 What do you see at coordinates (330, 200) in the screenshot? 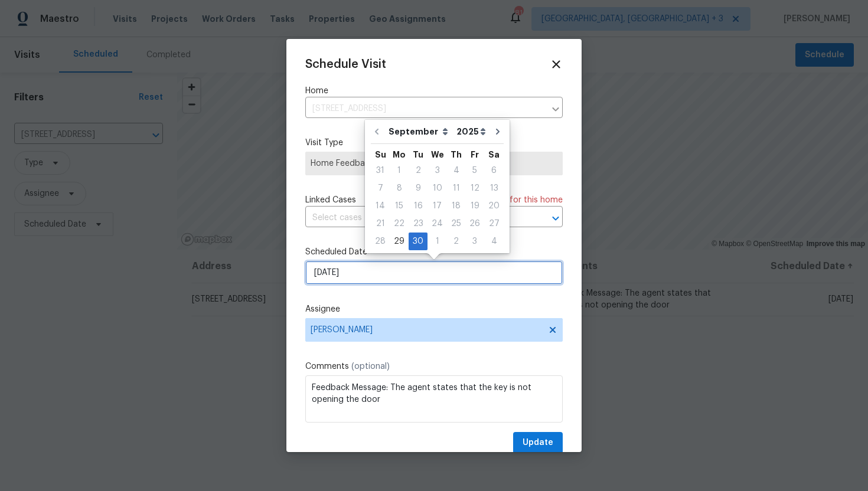
I see `span: Linked Cases` at bounding box center [330, 200].